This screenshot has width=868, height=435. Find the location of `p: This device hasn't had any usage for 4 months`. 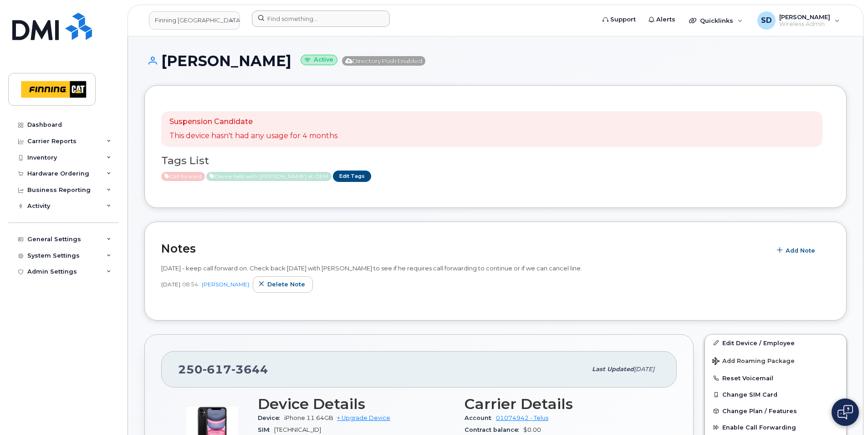

p: This device hasn't had any usage for 4 months is located at coordinates (253, 136).